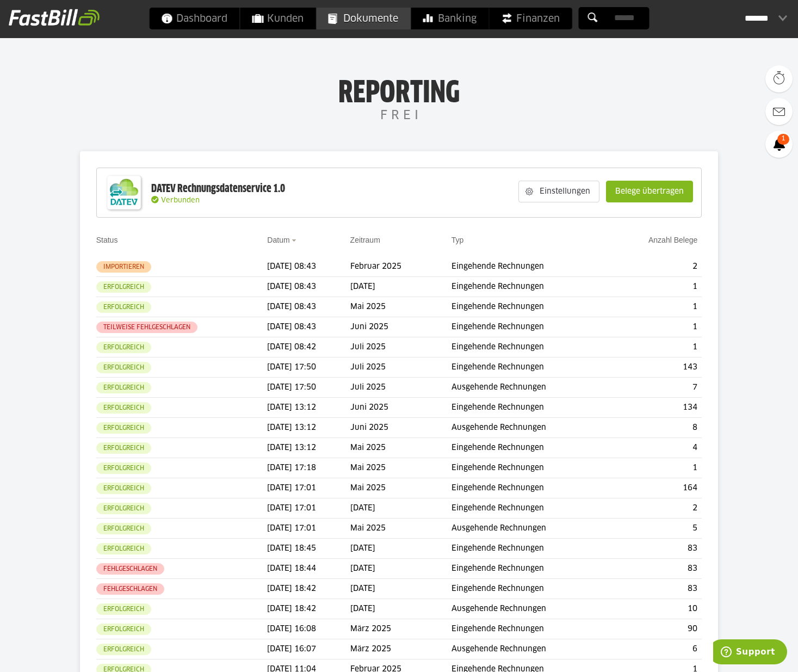 This screenshot has height=672, width=798. Describe the element at coordinates (194, 18) in the screenshot. I see `a: Dashboard` at that location.